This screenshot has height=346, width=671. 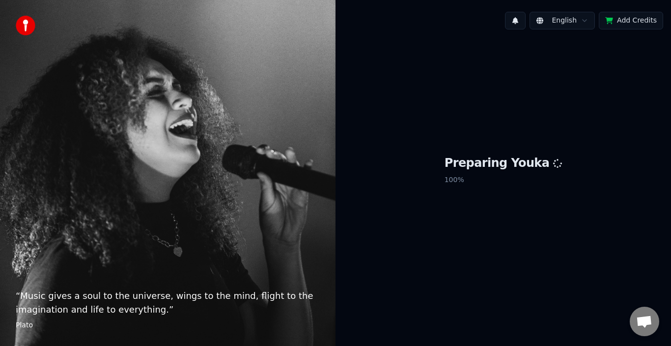 I want to click on img: youka, so click(x=26, y=26).